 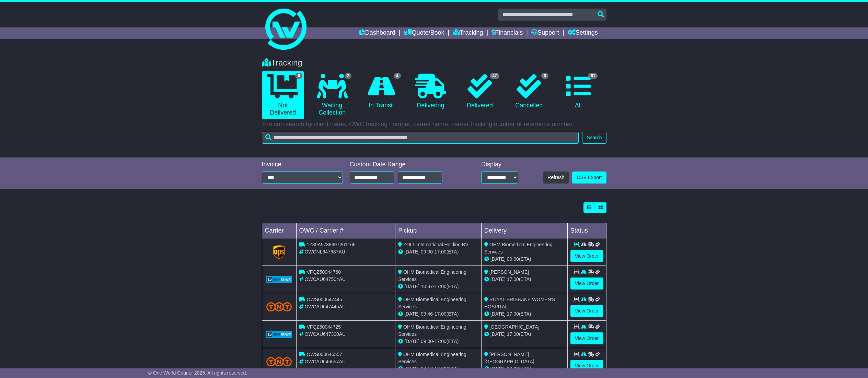 I want to click on span: VFQZ50044760, so click(x=324, y=272).